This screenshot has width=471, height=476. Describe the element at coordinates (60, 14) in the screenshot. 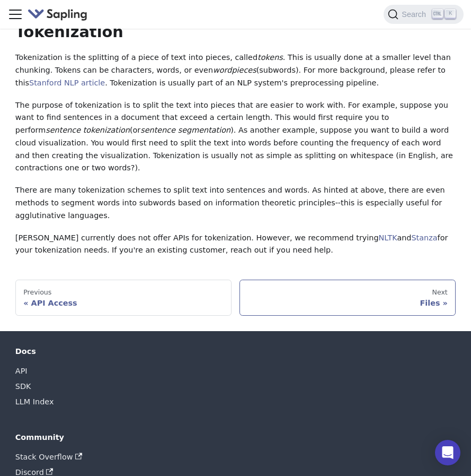

I see `a: Sapling.ai` at that location.